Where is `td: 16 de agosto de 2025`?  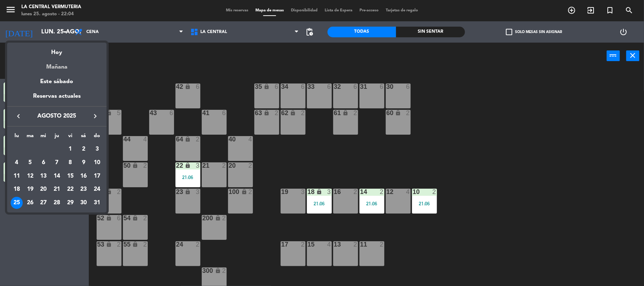
td: 16 de agosto de 2025 is located at coordinates (84, 176).